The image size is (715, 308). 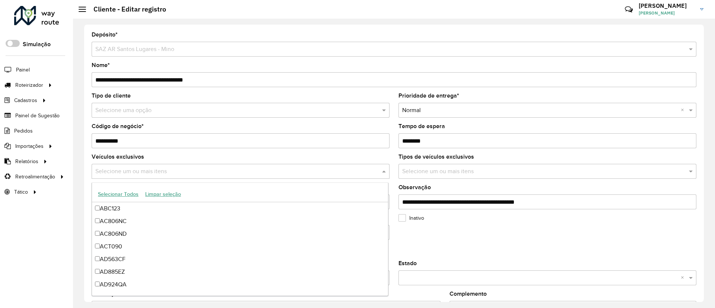 What do you see at coordinates (240, 234) in the screenshot?
I see `div: AC806ND` at bounding box center [240, 234].